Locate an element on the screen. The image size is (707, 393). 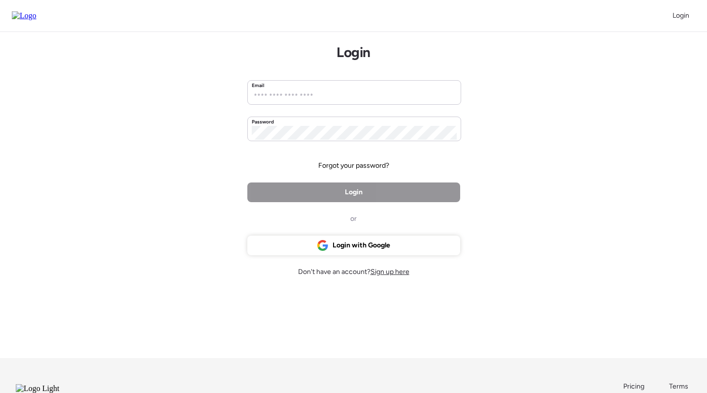
span: Don't have an account? is located at coordinates (354, 272).